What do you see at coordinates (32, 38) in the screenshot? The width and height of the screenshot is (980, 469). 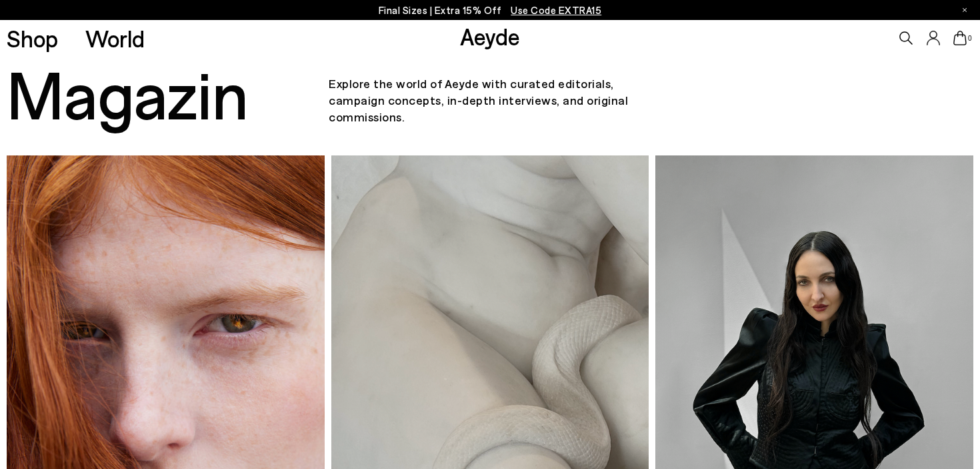 I see `a: Shop` at bounding box center [32, 38].